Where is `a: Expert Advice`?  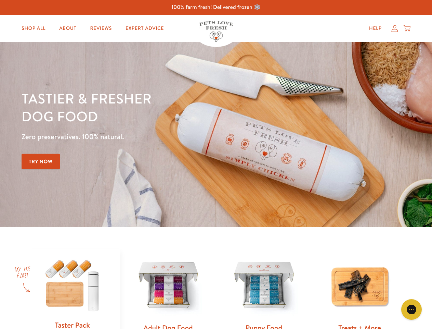
a: Expert Advice is located at coordinates (145, 28).